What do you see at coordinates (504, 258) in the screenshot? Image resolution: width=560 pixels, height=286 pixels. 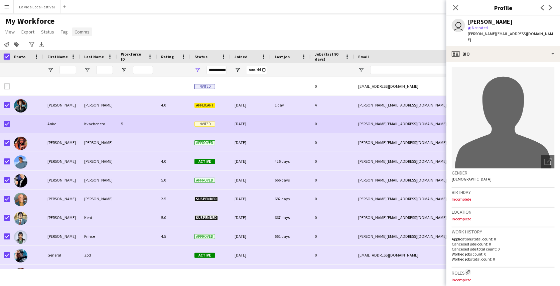 I see `p: Worked jobs total count: 0` at bounding box center [504, 258].